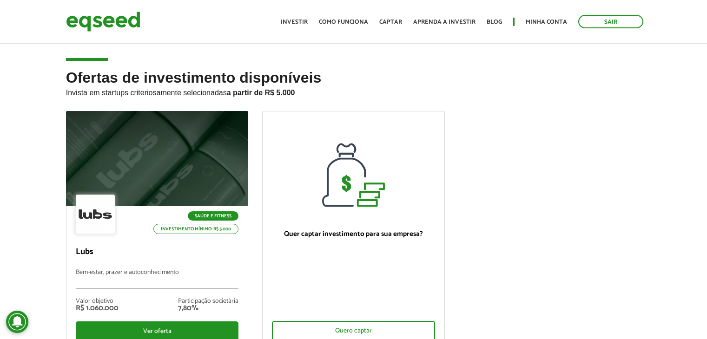 This screenshot has width=707, height=339. Describe the element at coordinates (611, 21) in the screenshot. I see `a: Sair` at that location.